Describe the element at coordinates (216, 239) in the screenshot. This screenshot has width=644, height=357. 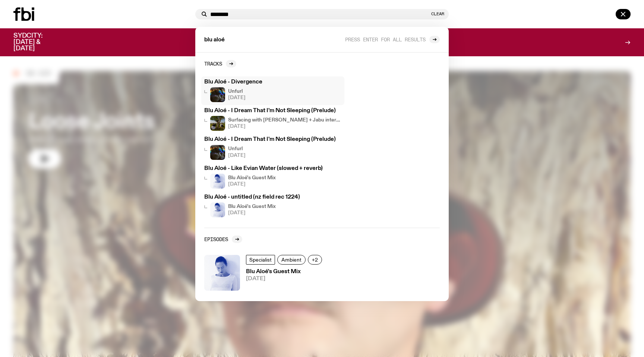
I see `h2: Episodes` at that location.